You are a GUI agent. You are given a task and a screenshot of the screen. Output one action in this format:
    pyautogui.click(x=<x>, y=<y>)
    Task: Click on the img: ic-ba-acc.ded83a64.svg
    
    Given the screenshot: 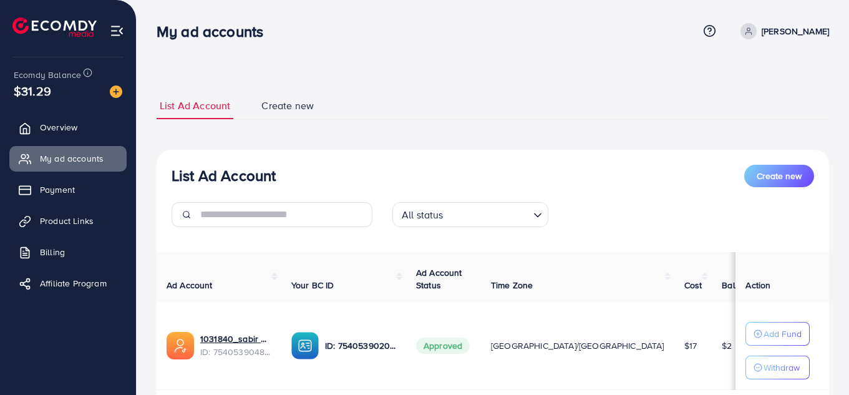 What is the action you would take?
    pyautogui.click(x=305, y=346)
    